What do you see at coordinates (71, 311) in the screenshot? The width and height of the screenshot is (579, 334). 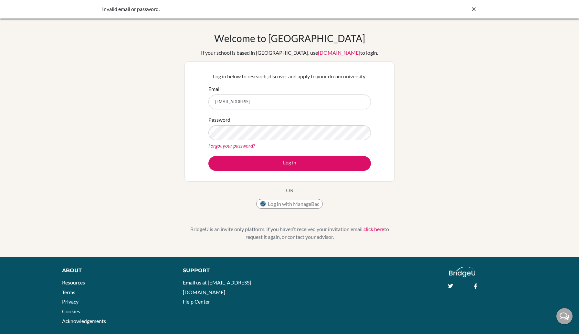 I see `a: Cookies` at bounding box center [71, 311].